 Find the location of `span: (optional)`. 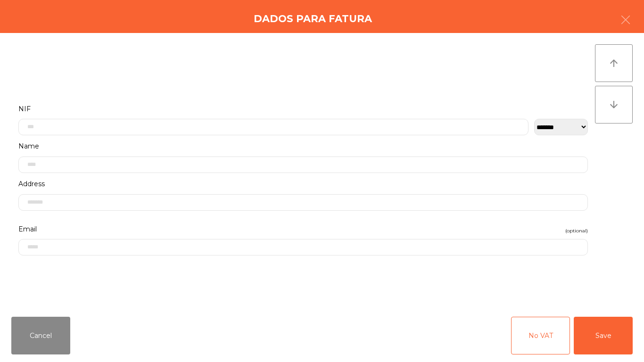

span: (optional) is located at coordinates (577, 230).